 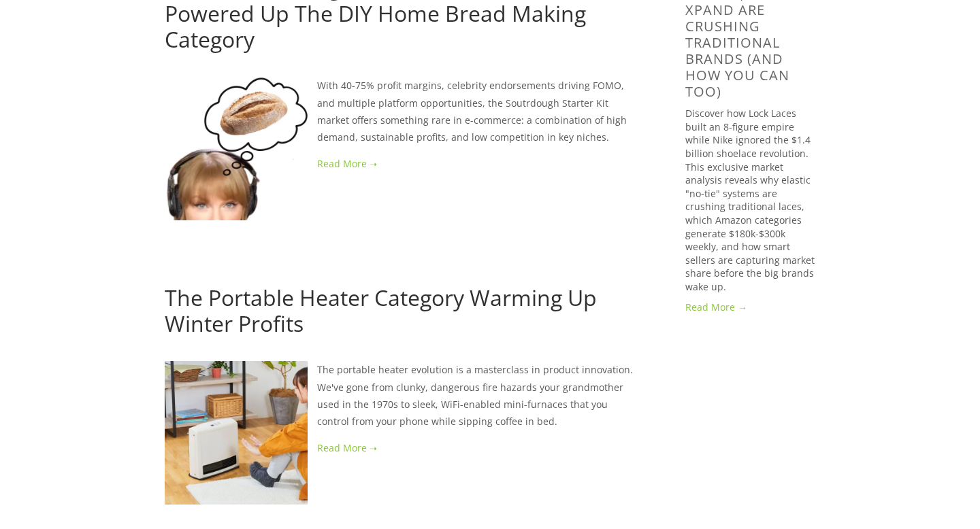 I want to click on p: With 40-75% profit margins, celebrity endorsements driving FOMO, and multiple platform opportunit..., so click(x=403, y=111).